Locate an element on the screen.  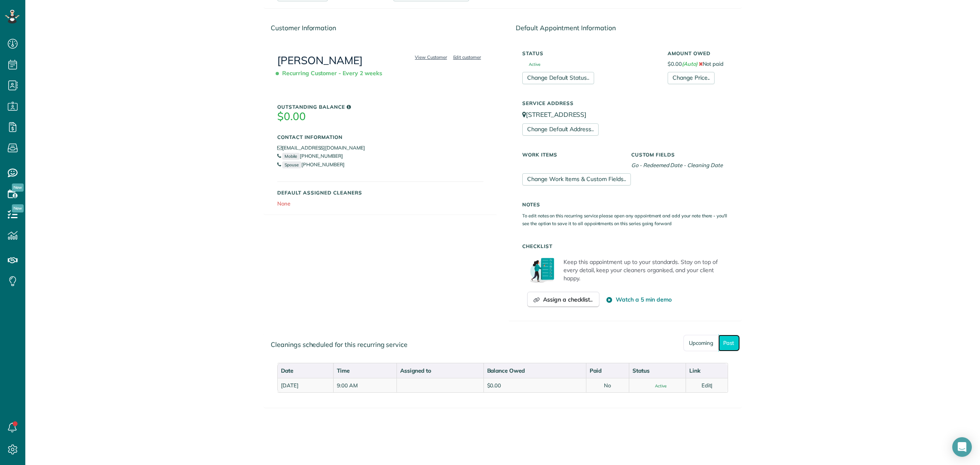
div: Status is located at coordinates (658, 371).